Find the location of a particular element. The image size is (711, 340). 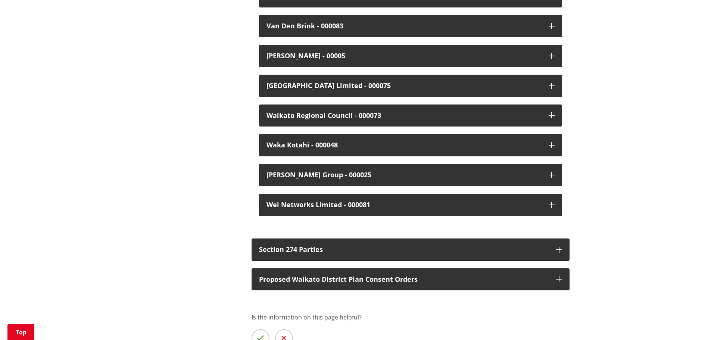

p: Is the information on this page helpful? is located at coordinates (410, 317).